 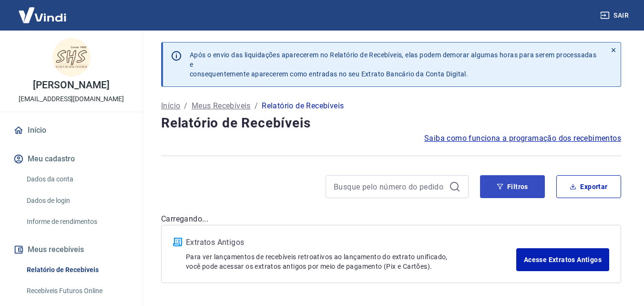 What do you see at coordinates (77, 221) in the screenshot?
I see `a: Informe de rendimentos` at bounding box center [77, 221].